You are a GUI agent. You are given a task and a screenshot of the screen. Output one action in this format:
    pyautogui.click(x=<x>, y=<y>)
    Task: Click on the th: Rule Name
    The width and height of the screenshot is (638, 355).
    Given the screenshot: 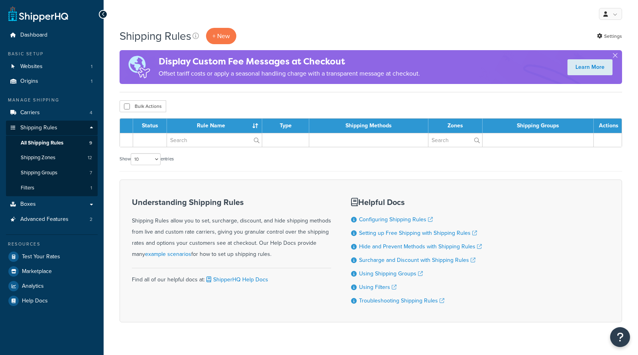 What is the action you would take?
    pyautogui.click(x=214, y=126)
    